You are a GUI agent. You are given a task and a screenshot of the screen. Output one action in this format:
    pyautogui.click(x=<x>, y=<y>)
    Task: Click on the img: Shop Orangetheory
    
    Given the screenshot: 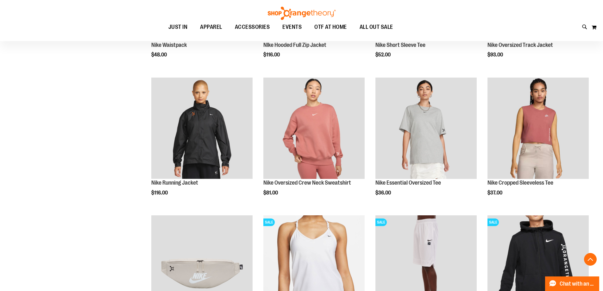 What is the action you would take?
    pyautogui.click(x=302, y=13)
    